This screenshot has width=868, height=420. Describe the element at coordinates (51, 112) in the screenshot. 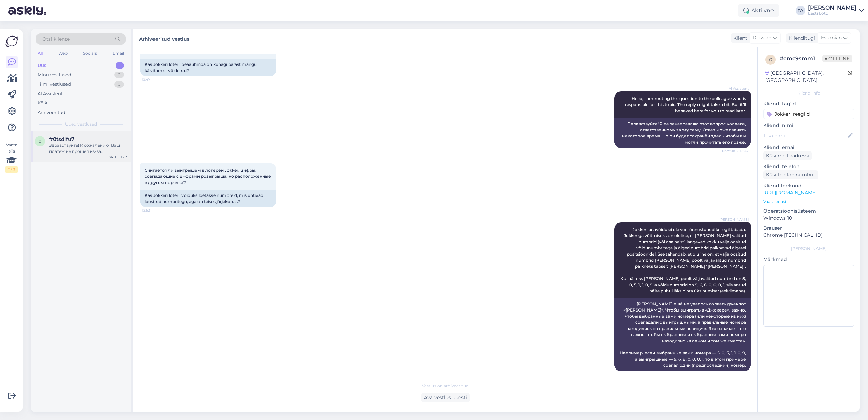

I see `div: Arhiveeritud` at that location.